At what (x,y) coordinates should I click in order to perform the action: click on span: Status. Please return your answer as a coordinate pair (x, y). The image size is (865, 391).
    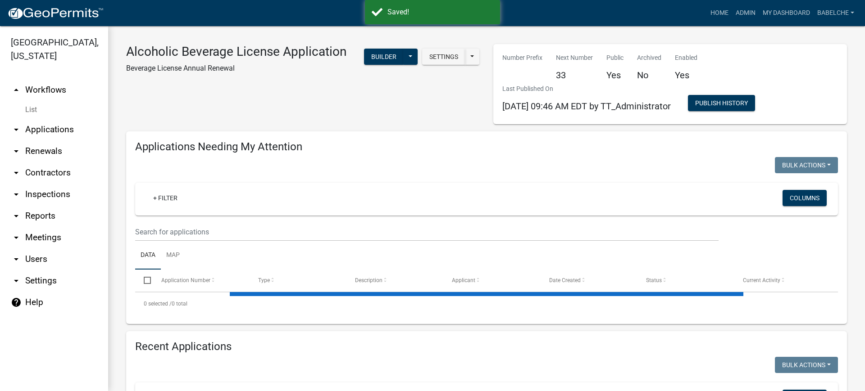
    Looking at the image, I should click on (654, 281).